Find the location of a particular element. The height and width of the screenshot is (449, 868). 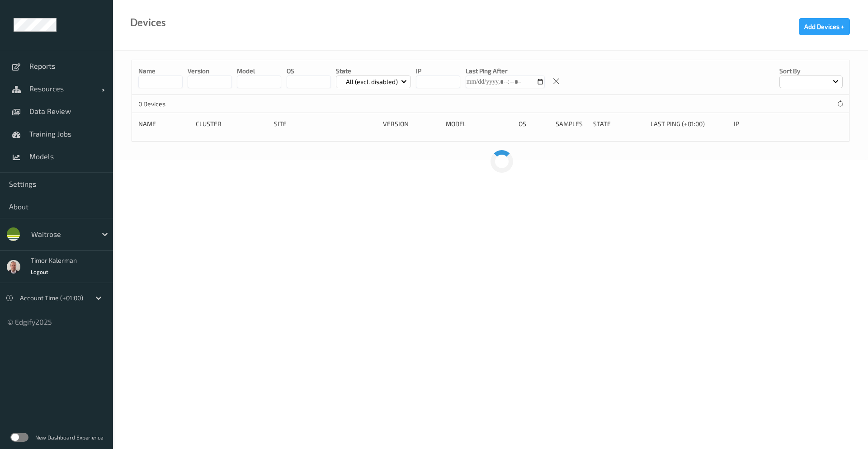

div: Model is located at coordinates (479, 124).